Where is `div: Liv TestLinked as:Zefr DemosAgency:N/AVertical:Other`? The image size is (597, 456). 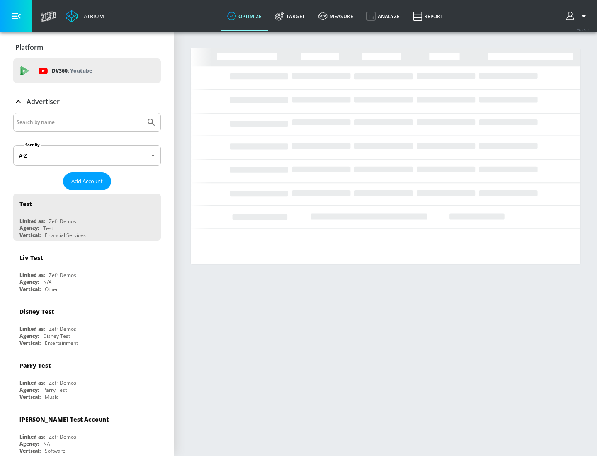
div: Liv TestLinked as:Zefr DemosAgency:N/AVertical:Other is located at coordinates (87, 271).